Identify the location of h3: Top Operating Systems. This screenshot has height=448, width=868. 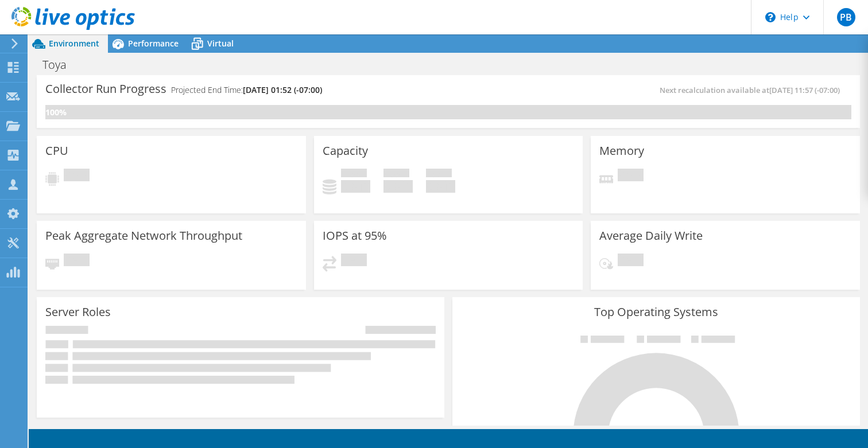
(656, 312).